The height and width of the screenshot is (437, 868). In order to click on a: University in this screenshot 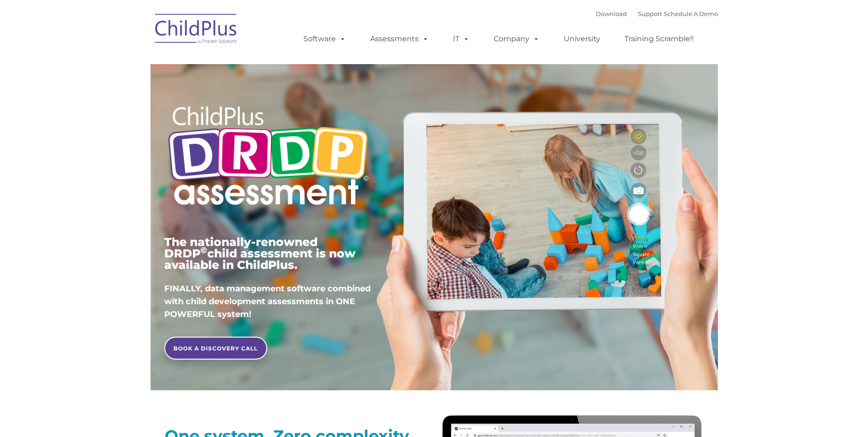, I will do `click(582, 39)`.